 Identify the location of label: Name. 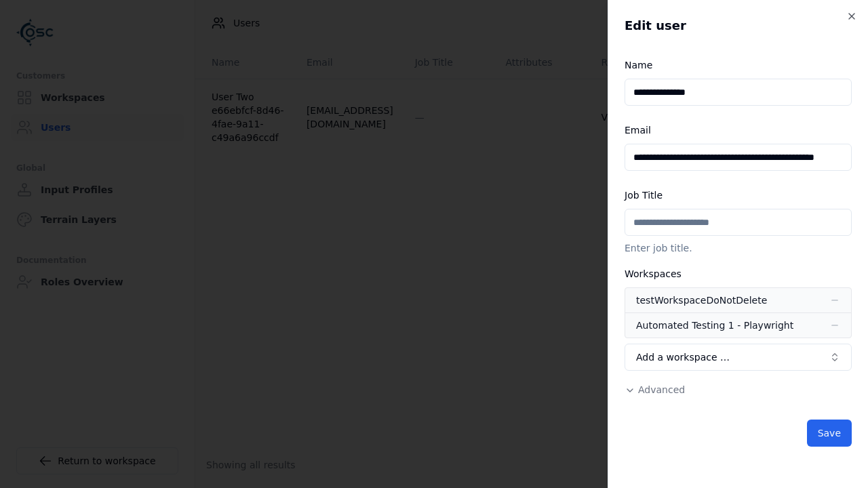
(638, 65).